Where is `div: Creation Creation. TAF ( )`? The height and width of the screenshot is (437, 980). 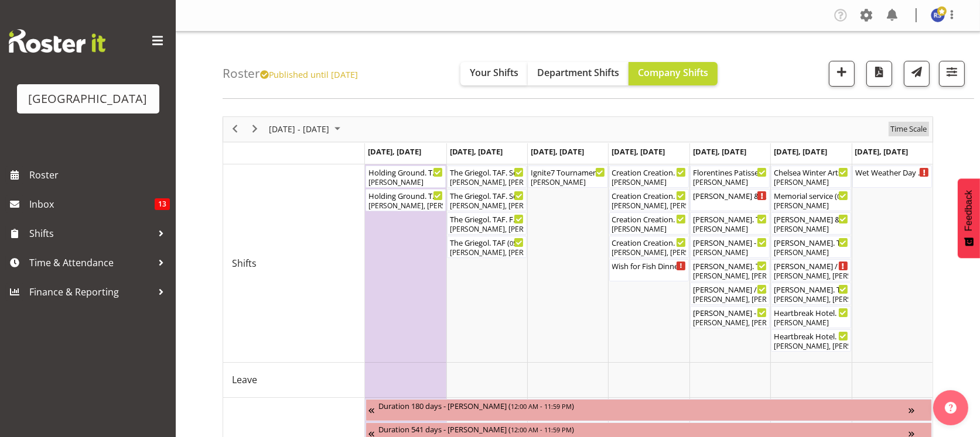 div: Creation Creation. TAF ( ) is located at coordinates (649, 242).